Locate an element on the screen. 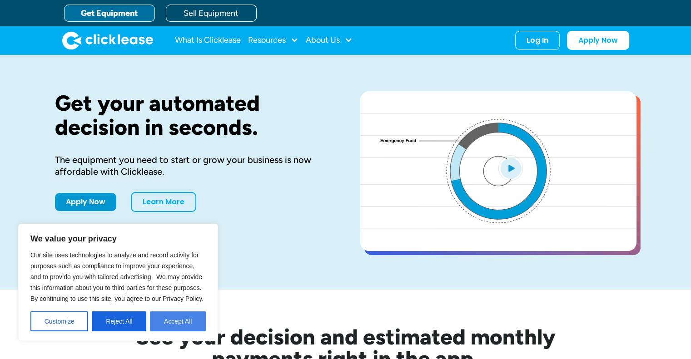  button: Reject All is located at coordinates (119, 322).